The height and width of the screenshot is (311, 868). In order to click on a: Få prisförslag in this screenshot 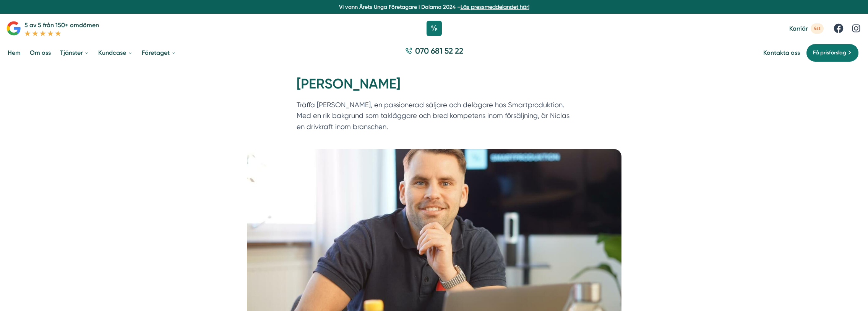, I will do `click(832, 53)`.